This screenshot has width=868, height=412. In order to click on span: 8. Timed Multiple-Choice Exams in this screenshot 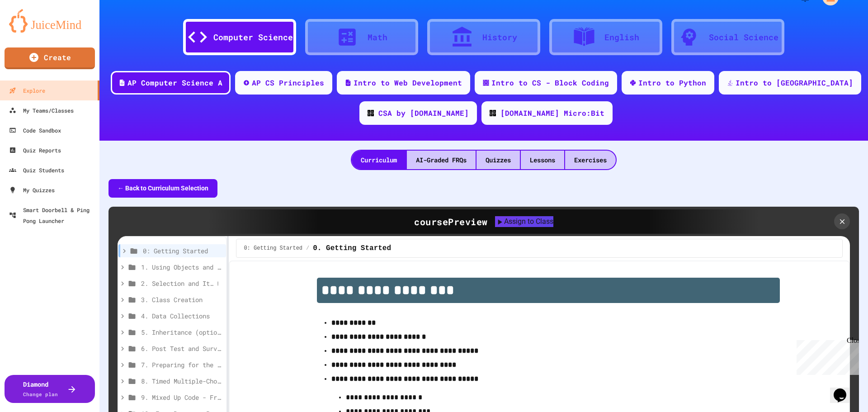, I will do `click(182, 381)`.